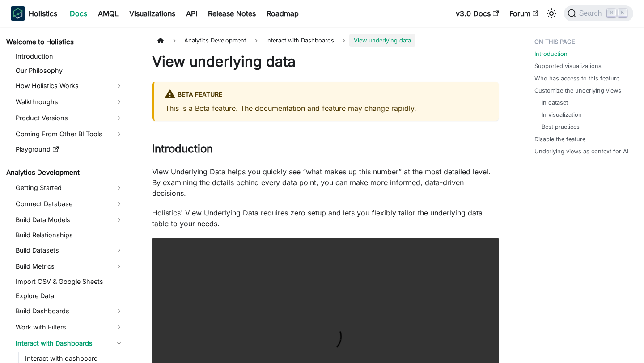  Describe the element at coordinates (43, 13) in the screenshot. I see `b: Holistics` at that location.